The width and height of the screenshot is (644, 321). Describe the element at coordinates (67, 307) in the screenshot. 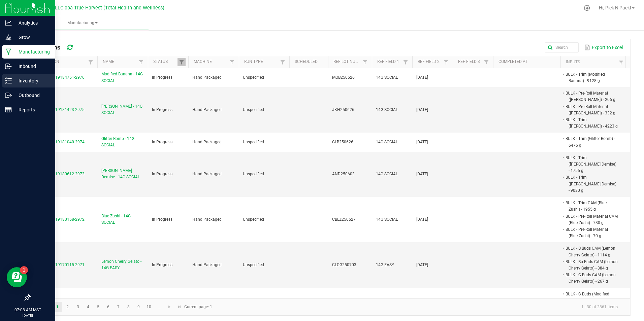

I see `a: Page 2` at that location.